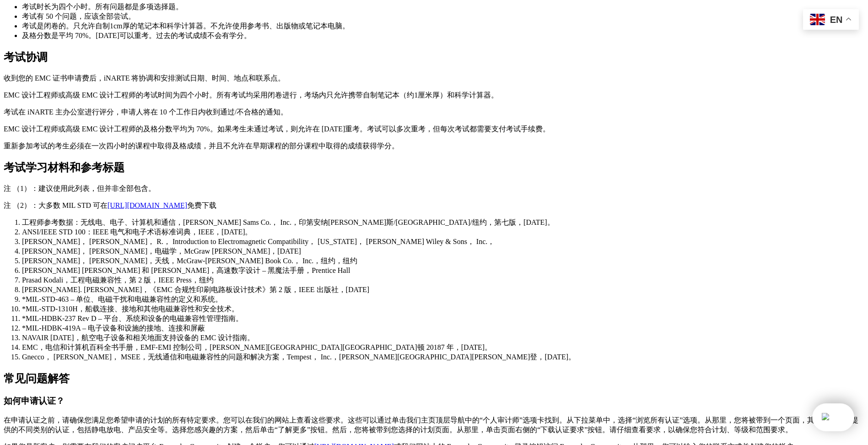  What do you see at coordinates (443, 280) in the screenshot?
I see `li: Prasad Kodali，工程电磁兼容性，第 2 版，IEEE Press，纽约` at bounding box center [443, 280].